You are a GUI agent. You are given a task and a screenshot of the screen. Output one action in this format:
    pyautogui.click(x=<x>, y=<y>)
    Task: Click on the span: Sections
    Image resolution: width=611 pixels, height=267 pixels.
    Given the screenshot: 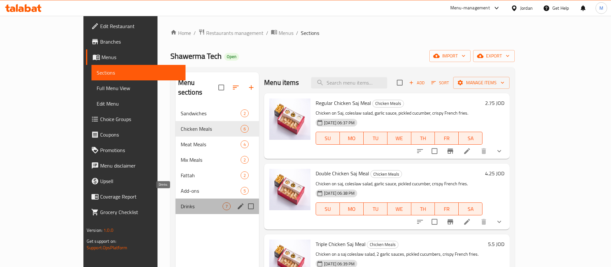 What is the action you would take?
    pyautogui.click(x=310, y=33)
    